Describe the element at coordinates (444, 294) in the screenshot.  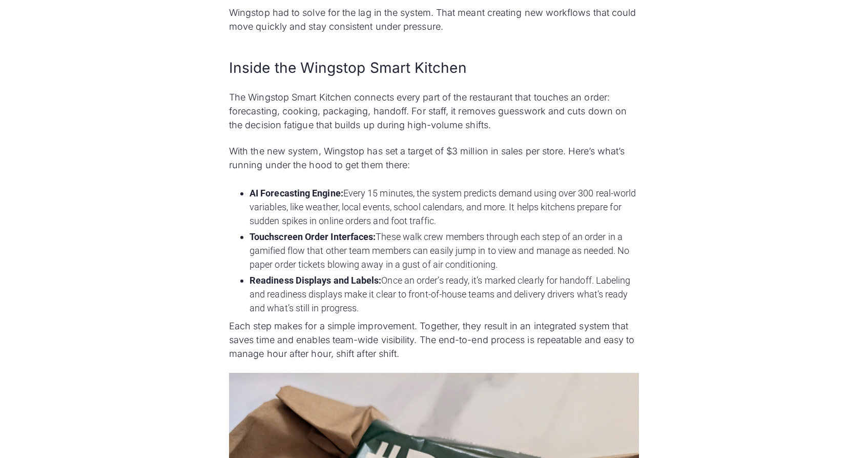
I see `li: Once an order’s ready, it’s marked clearly for handoff. Labeling and readiness displays make it c...` at that location.